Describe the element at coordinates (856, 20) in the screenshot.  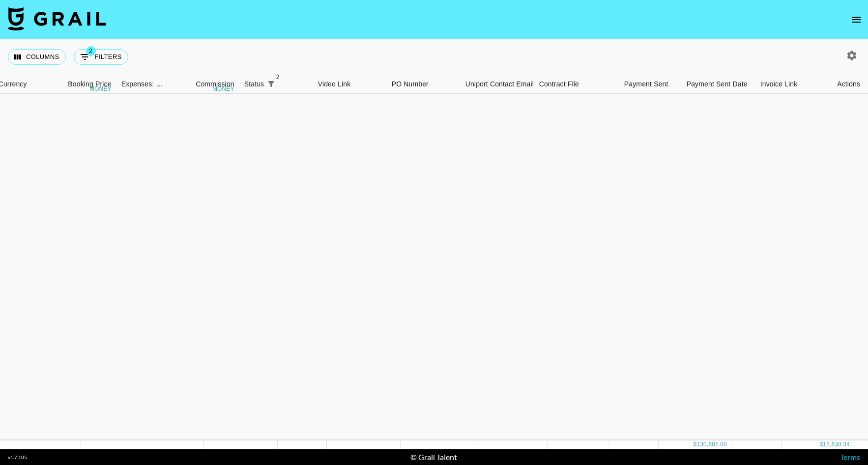
I see `button: open drawer` at that location.